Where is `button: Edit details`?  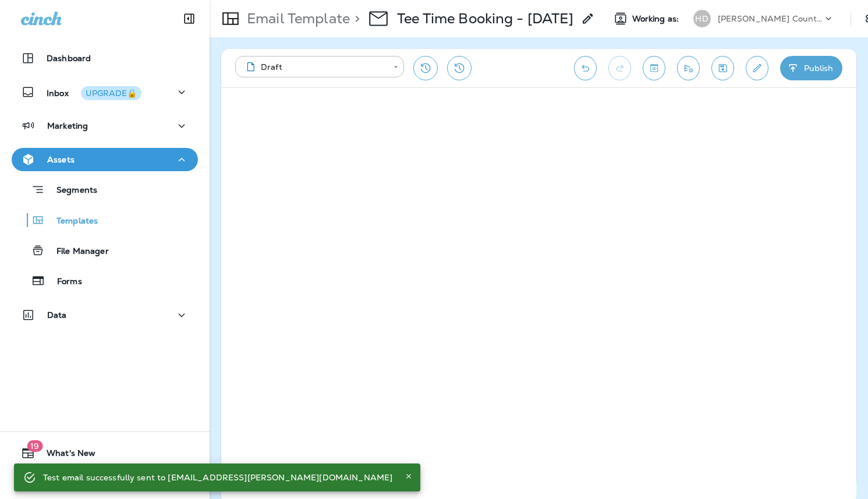 button: Edit details is located at coordinates (757, 68).